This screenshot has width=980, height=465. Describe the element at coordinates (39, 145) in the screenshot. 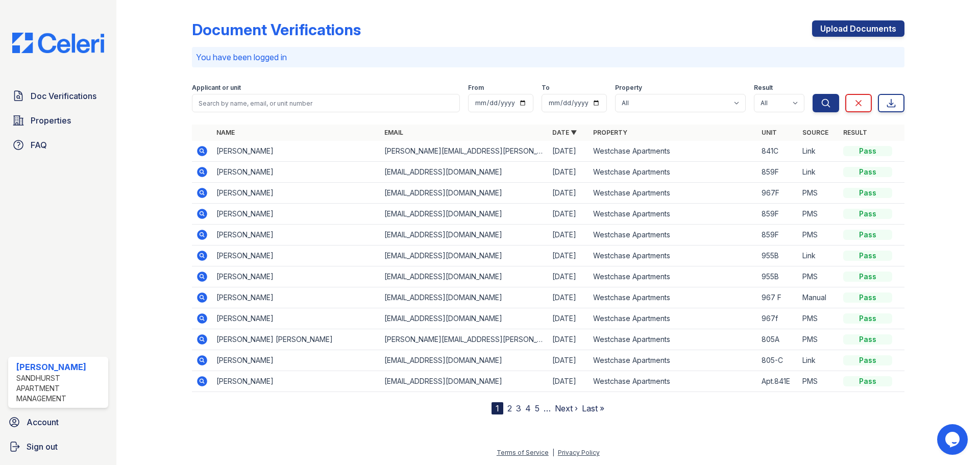

I see `span: FAQ` at that location.